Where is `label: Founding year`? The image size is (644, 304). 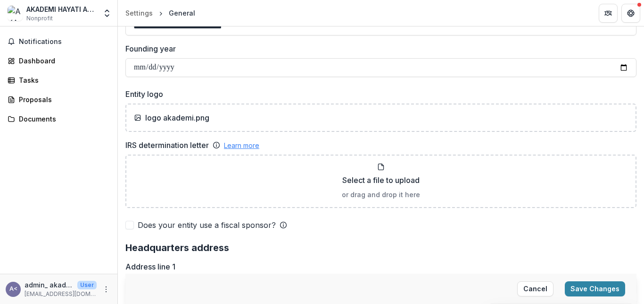
label: Founding year is located at coordinates (378, 49).